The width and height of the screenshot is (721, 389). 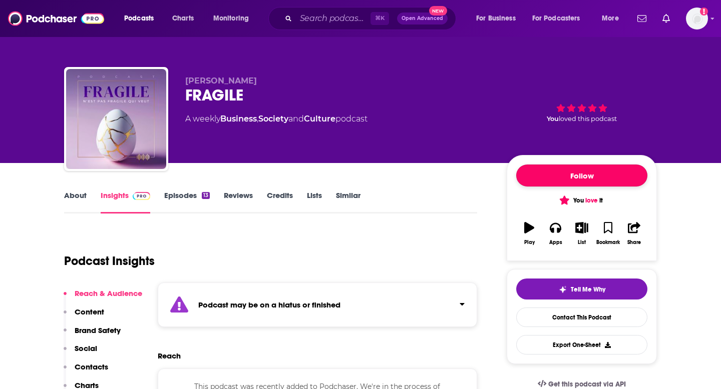 What do you see at coordinates (84, 316) in the screenshot?
I see `button: Content` at bounding box center [84, 316].